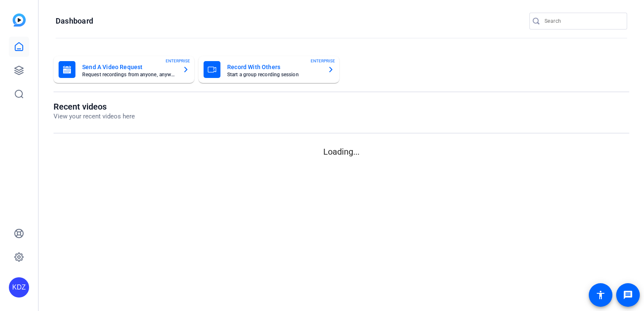  I want to click on button: Send A Video RequestRequest recordings from anyone, anywhereENTERPRISE, so click(124, 69).